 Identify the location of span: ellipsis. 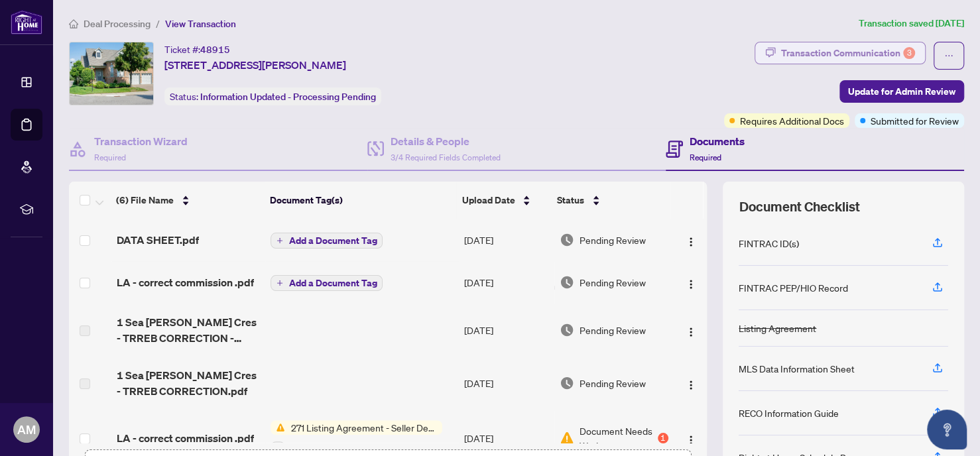
(949, 56).